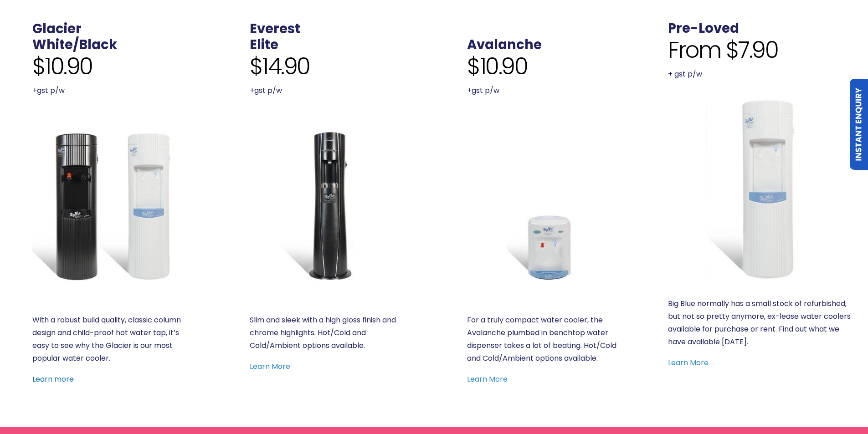 This screenshot has width=868, height=434. Describe the element at coordinates (723, 50) in the screenshot. I see `span: From $7.90` at that location.